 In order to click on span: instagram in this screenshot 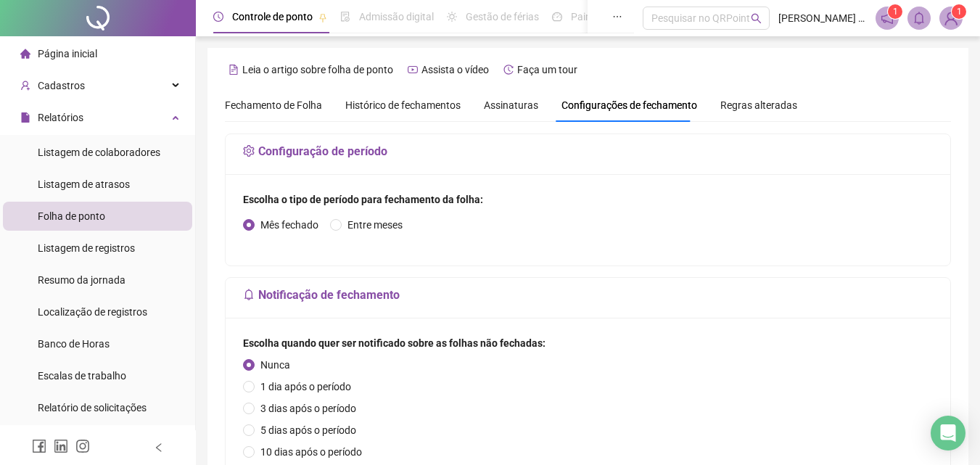, I will do `click(83, 446)`.